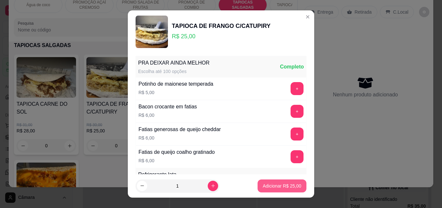 The image size is (442, 208). I want to click on button: decrease-product-quantity, so click(142, 186).